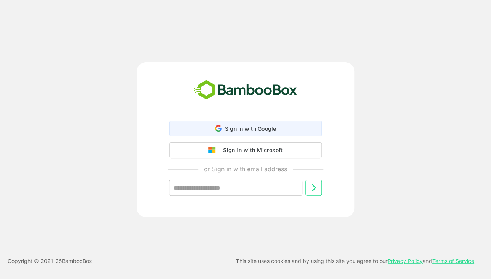  What do you see at coordinates (251, 150) in the screenshot?
I see `div: Sign in with Microsoft` at bounding box center [251, 150].